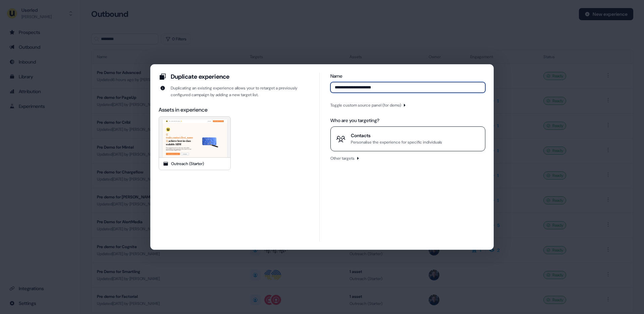  I want to click on button: Other targets, so click(345, 158).